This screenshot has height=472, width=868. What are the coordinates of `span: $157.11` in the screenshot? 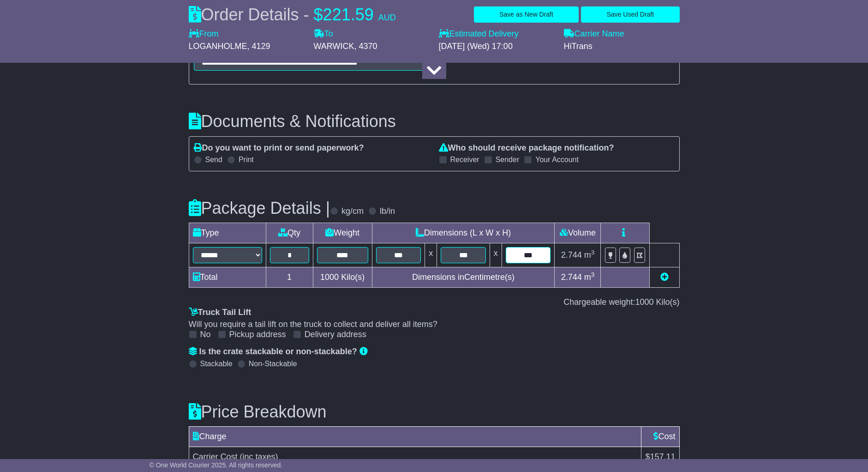 It's located at (660, 457).